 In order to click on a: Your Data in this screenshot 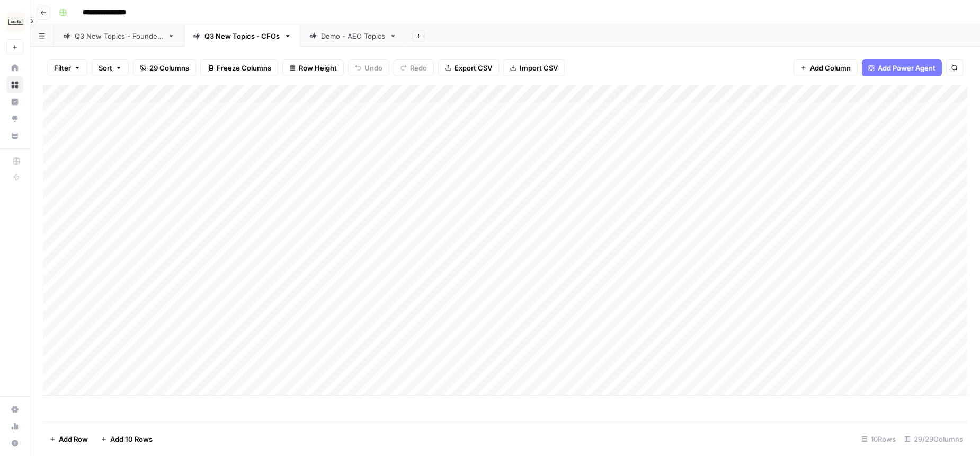, I will do `click(15, 136)`.